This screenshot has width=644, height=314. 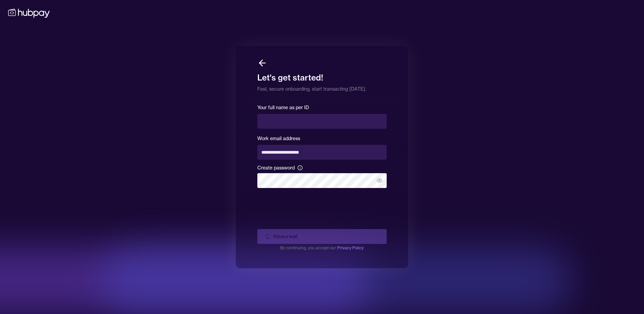 What do you see at coordinates (322, 75) in the screenshot?
I see `h1: Let's get started!` at bounding box center [322, 75].